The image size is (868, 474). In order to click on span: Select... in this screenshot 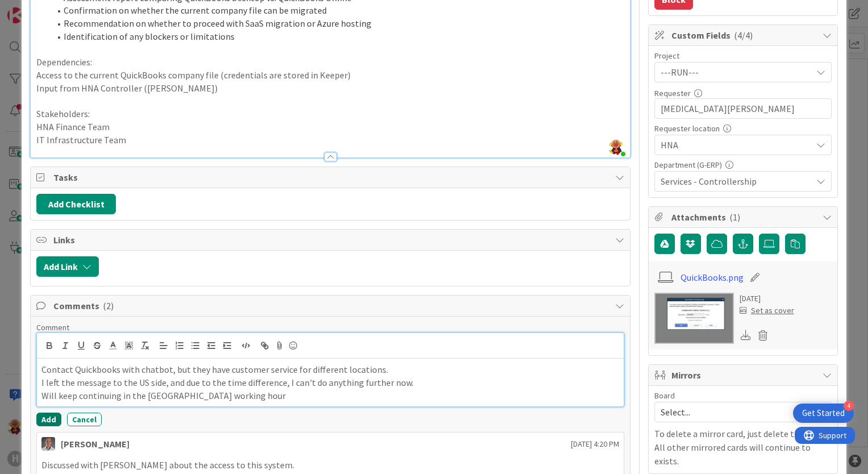, I will do `click(733, 412)`.